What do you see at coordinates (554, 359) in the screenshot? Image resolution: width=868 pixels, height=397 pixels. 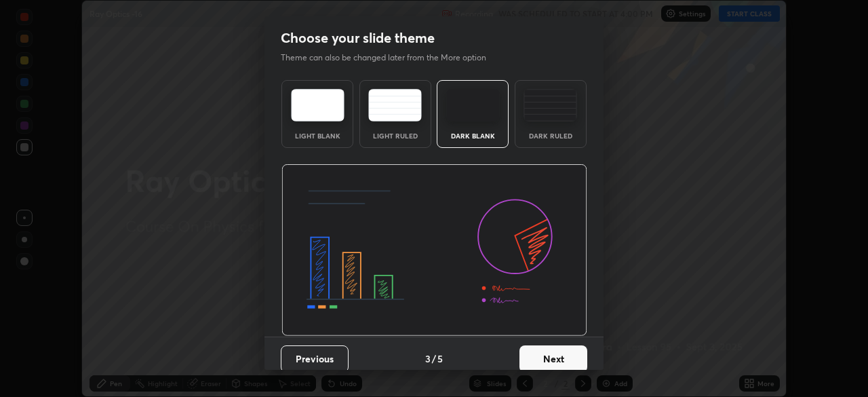 I see `button: Next` at bounding box center [554, 359].